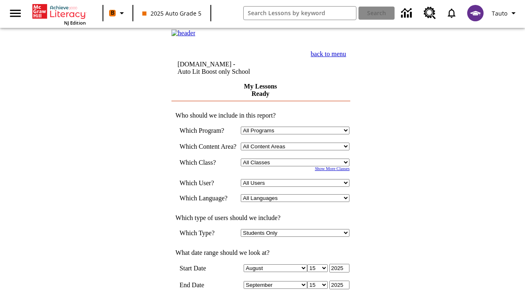 The height and width of the screenshot is (295, 525). I want to click on a: Data Center, so click(407, 13).